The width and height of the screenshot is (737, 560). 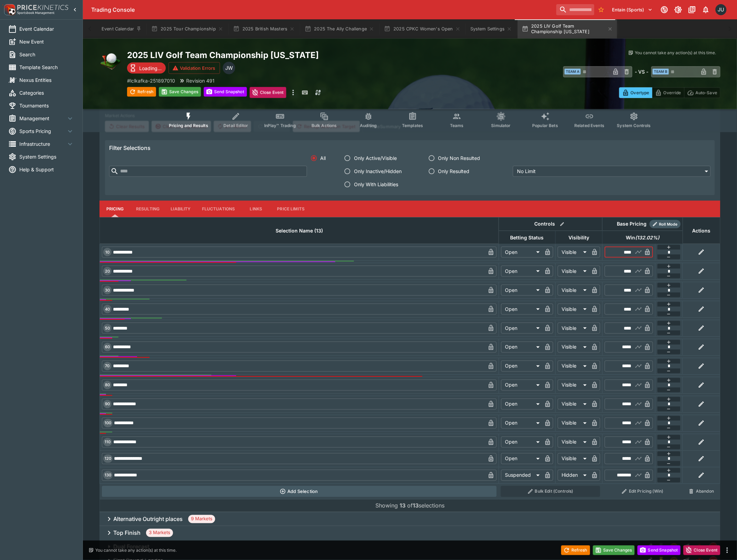 I want to click on button: System Settings, so click(x=491, y=29).